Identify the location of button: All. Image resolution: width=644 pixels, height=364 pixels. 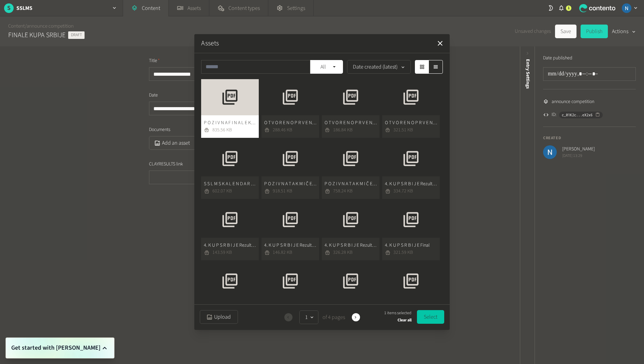
(327, 67).